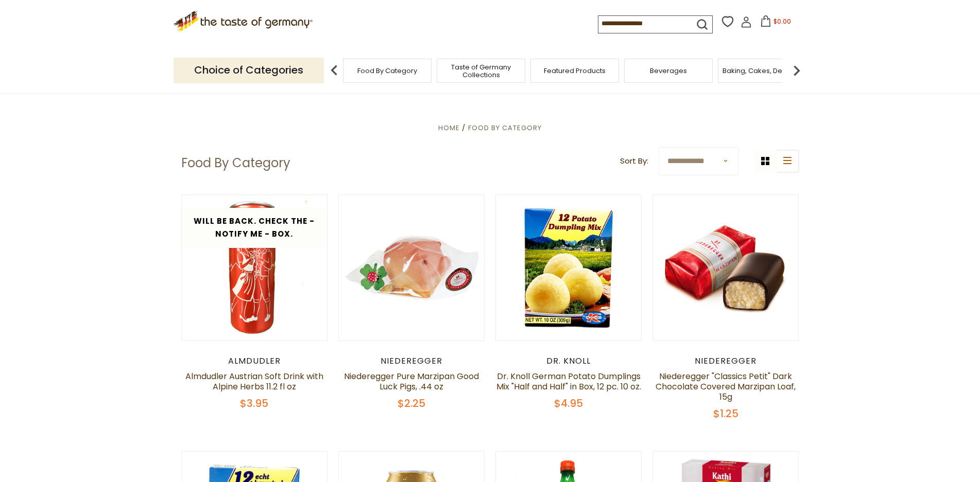 This screenshot has width=980, height=482. I want to click on span: Taste of Germany Collections, so click(481, 71).